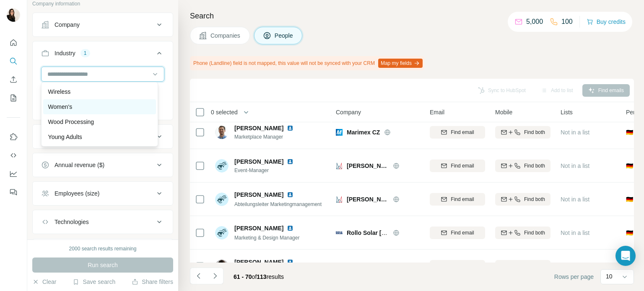 Image resolution: width=644 pixels, height=291 pixels. I want to click on button: Share filters, so click(152, 282).